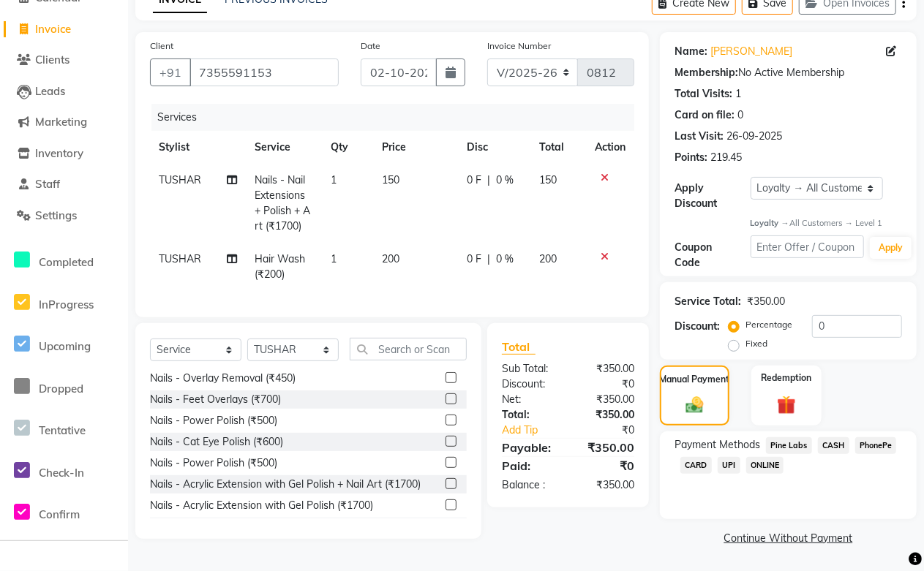  I want to click on div: Card on file:, so click(704, 115).